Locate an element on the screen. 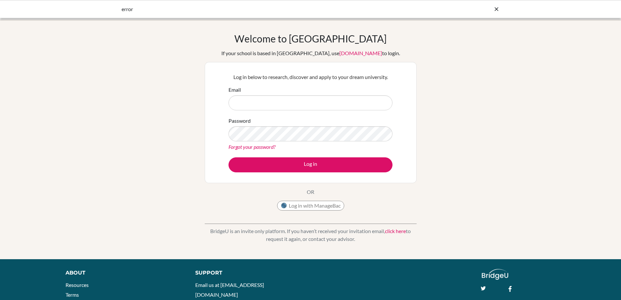 This screenshot has height=300, width=621. p: BridgeU is an invite only platform. If you haven’t received your invitation email, to request it ... is located at coordinates (311, 235).